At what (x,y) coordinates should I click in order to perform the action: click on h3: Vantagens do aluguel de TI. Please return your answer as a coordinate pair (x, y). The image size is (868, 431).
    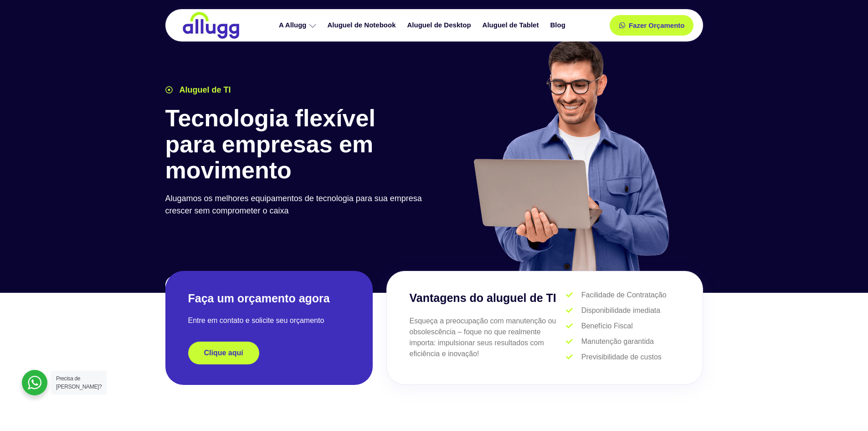
    Looking at the image, I should click on (488, 298).